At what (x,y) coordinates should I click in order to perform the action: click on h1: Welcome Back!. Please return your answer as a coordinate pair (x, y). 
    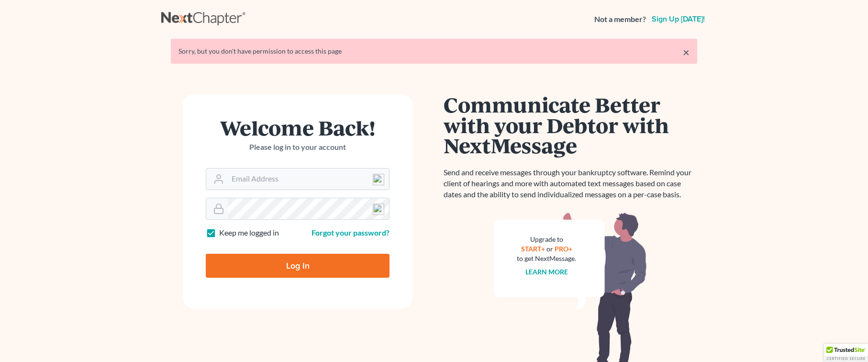
    Looking at the image, I should click on (298, 127).